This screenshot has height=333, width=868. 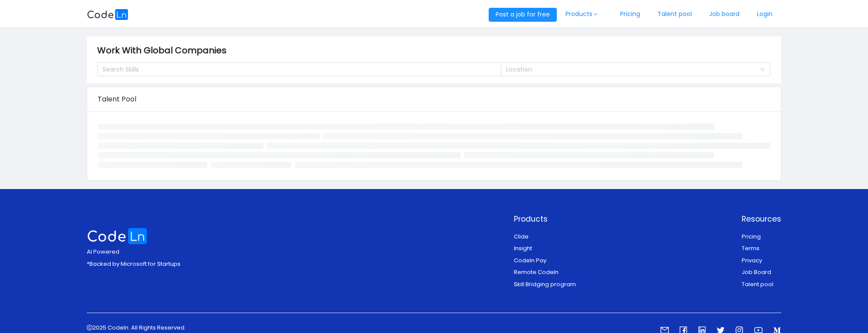 I want to click on a: Terms, so click(x=750, y=248).